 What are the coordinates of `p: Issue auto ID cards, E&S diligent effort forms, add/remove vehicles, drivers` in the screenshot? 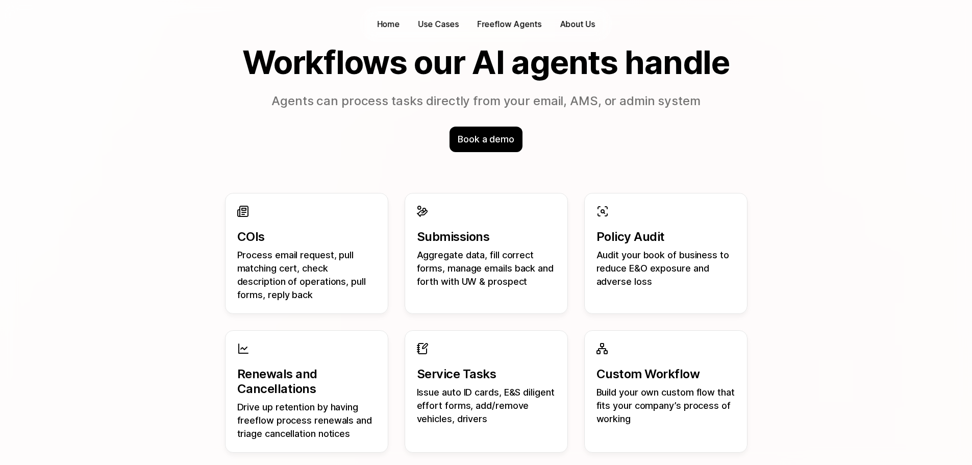 It's located at (486, 406).